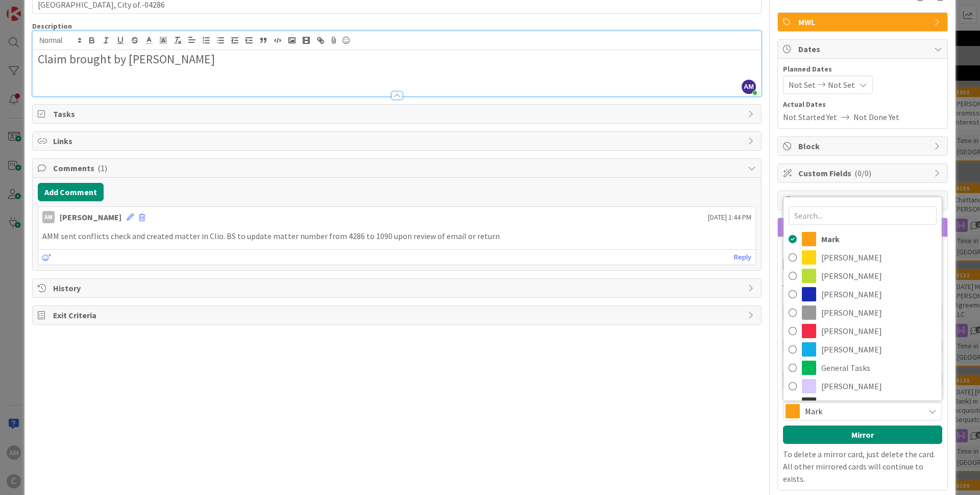 The width and height of the screenshot is (980, 495). What do you see at coordinates (864, 22) in the screenshot?
I see `span: MWL` at bounding box center [864, 22].